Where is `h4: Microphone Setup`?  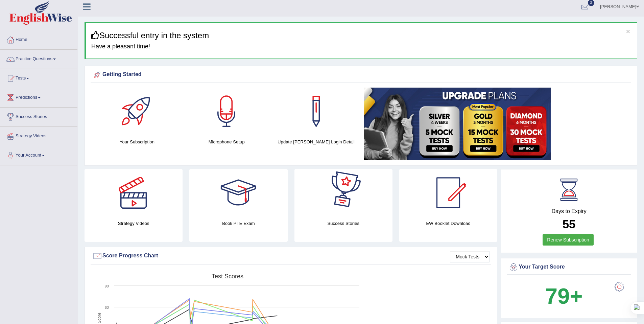
h4: Microphone Setup is located at coordinates (227, 142).